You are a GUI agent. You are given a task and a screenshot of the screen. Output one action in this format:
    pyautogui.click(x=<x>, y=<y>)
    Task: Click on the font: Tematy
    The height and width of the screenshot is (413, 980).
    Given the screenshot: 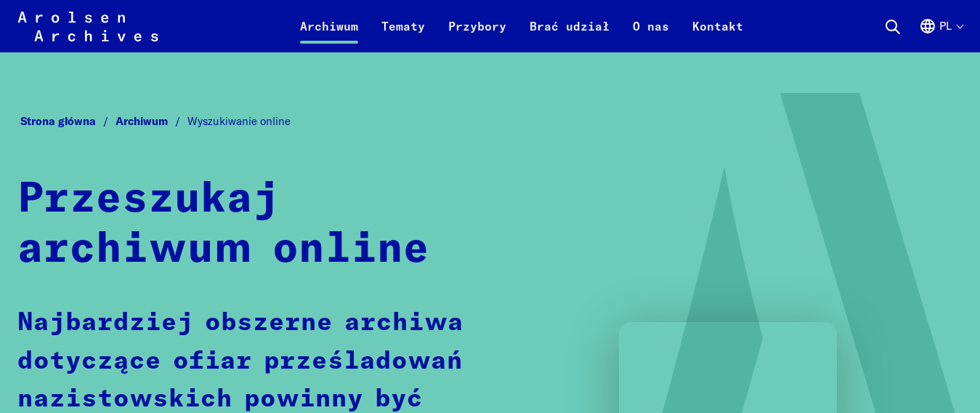 What is the action you would take?
    pyautogui.click(x=403, y=26)
    